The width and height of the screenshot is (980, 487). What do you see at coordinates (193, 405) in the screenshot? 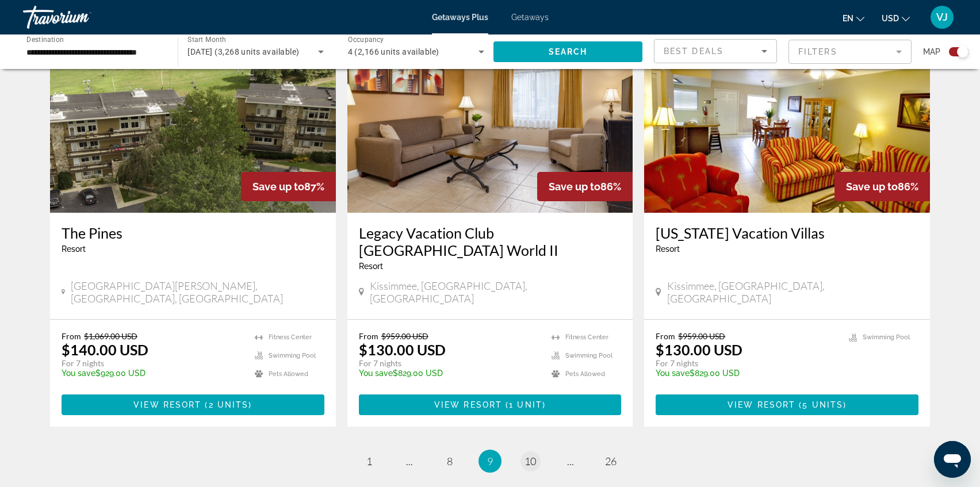
I see `a: View Resort(2 units)` at bounding box center [193, 405].